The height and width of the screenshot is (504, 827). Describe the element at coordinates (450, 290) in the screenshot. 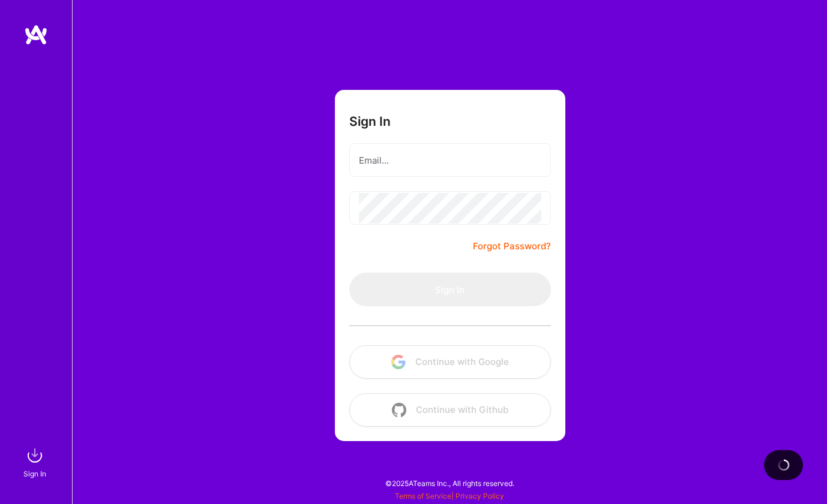

I see `button: Sign In` at that location.